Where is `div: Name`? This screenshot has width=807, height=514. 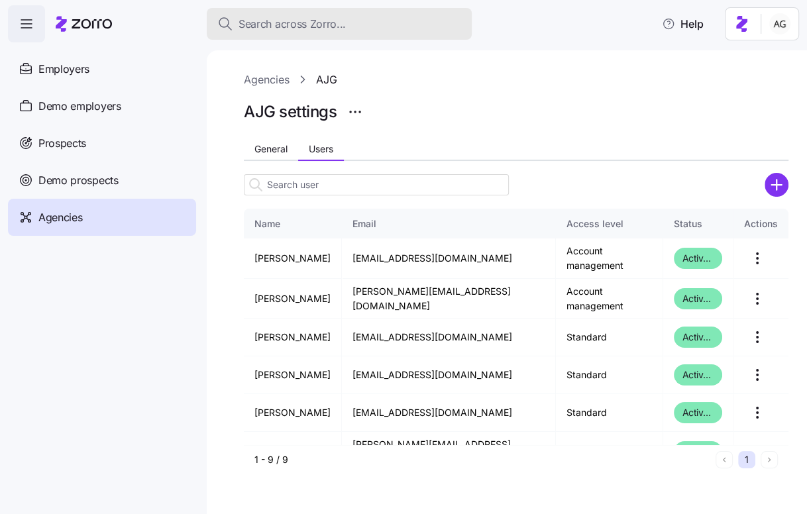 div: Name is located at coordinates (292, 224).